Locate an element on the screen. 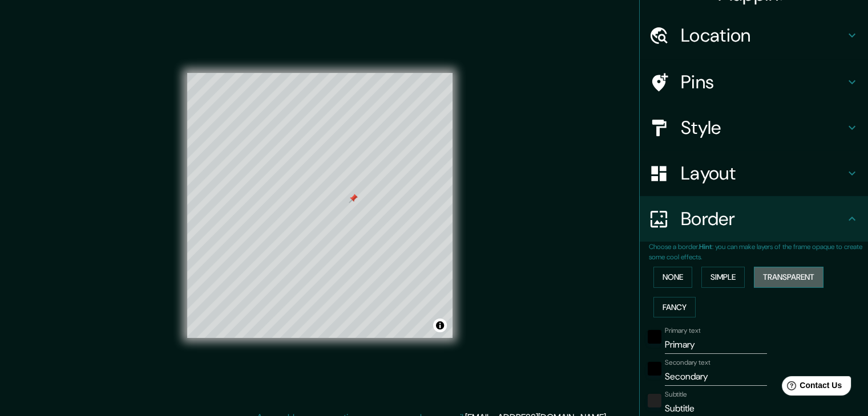  div: Location is located at coordinates (754, 35).